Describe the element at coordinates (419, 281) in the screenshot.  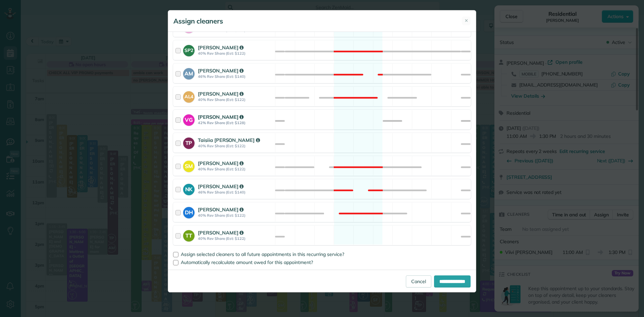
I see `a: Cancel` at that location.